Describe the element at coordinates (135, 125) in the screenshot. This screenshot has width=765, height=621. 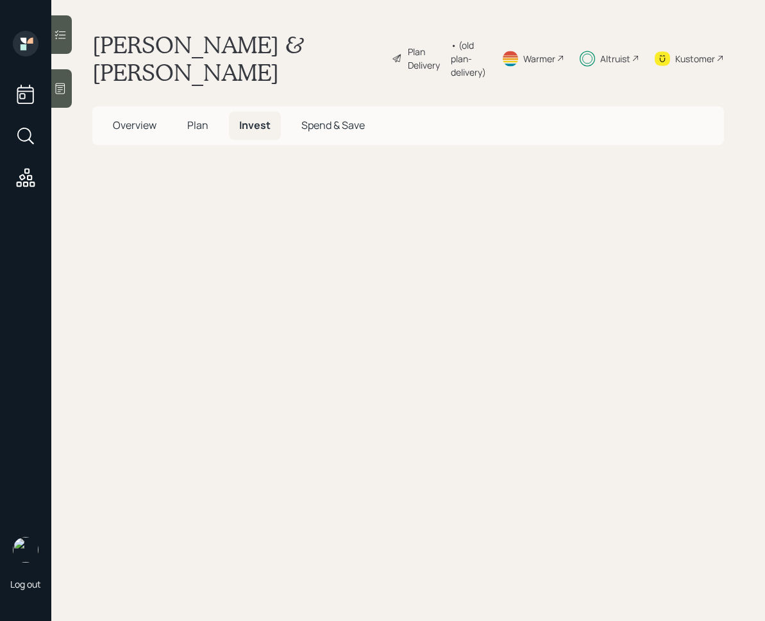
I see `span: Overview` at that location.